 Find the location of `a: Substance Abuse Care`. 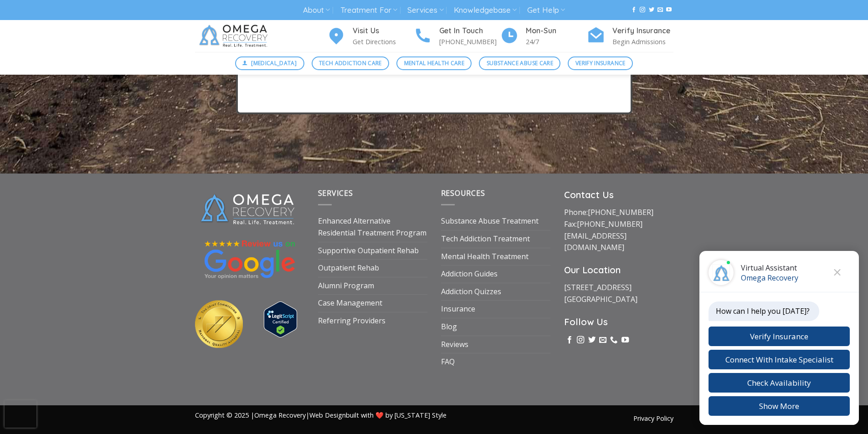

a: Substance Abuse Care is located at coordinates (519, 63).